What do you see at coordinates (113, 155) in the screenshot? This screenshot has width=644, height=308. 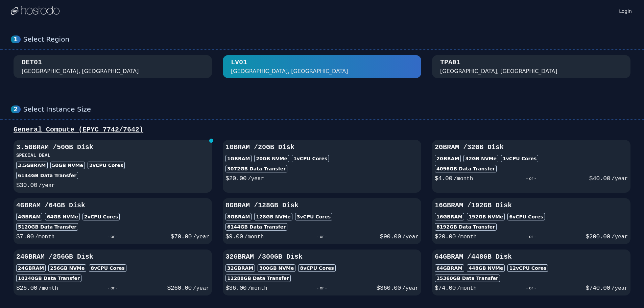 I see `h3: SPECIAL DEAL` at bounding box center [113, 155].